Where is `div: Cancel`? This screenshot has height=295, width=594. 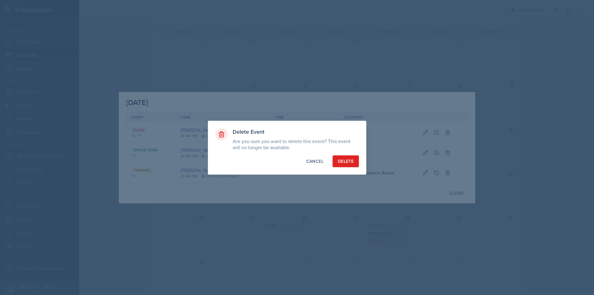
div: Cancel is located at coordinates (315, 161).